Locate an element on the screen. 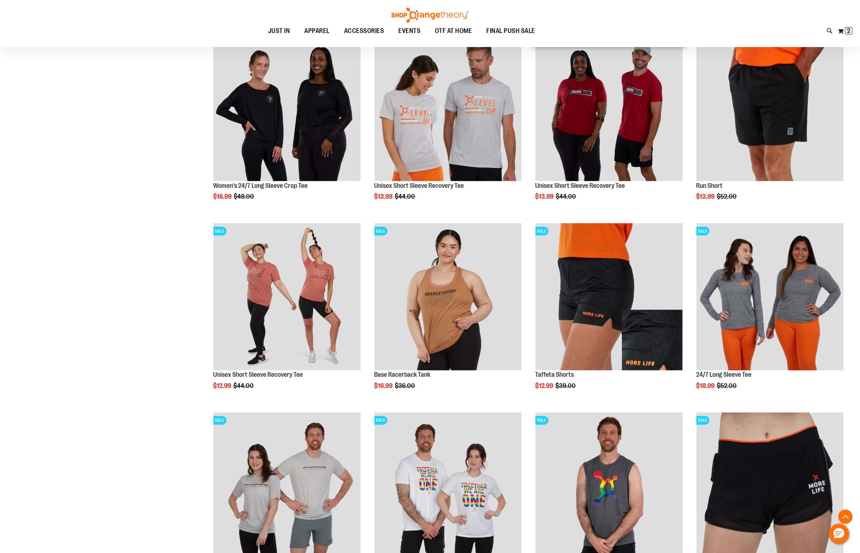 This screenshot has width=860, height=553. span: $36.00 is located at coordinates (406, 386).